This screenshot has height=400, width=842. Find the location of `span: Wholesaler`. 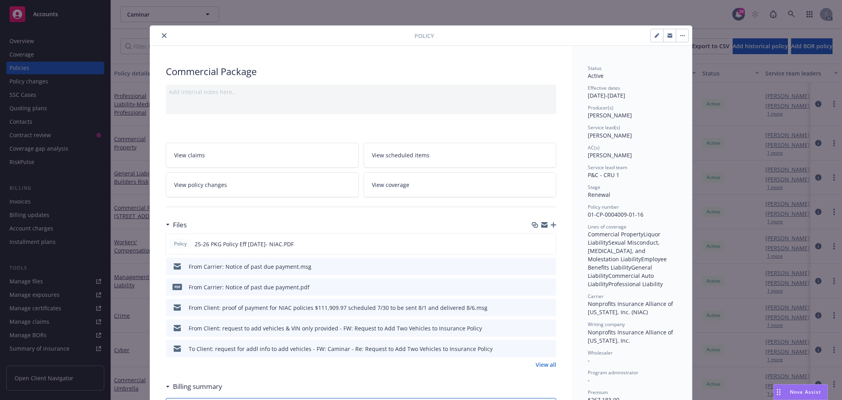

span: Wholesaler is located at coordinates (600, 352).